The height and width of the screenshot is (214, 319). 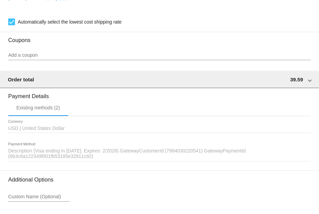 What do you see at coordinates (21, 79) in the screenshot?
I see `span: Order total` at bounding box center [21, 79].